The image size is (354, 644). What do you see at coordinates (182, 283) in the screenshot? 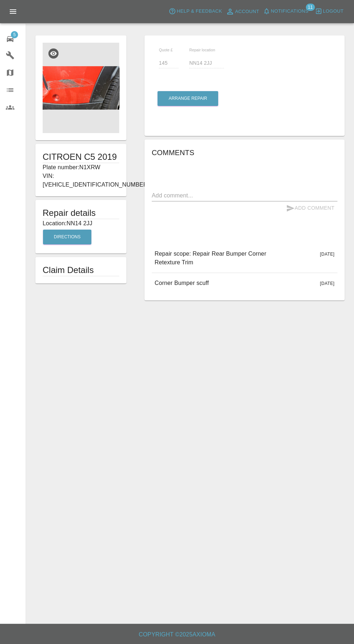
I see `p: Corner Bumper scuff` at bounding box center [182, 283].